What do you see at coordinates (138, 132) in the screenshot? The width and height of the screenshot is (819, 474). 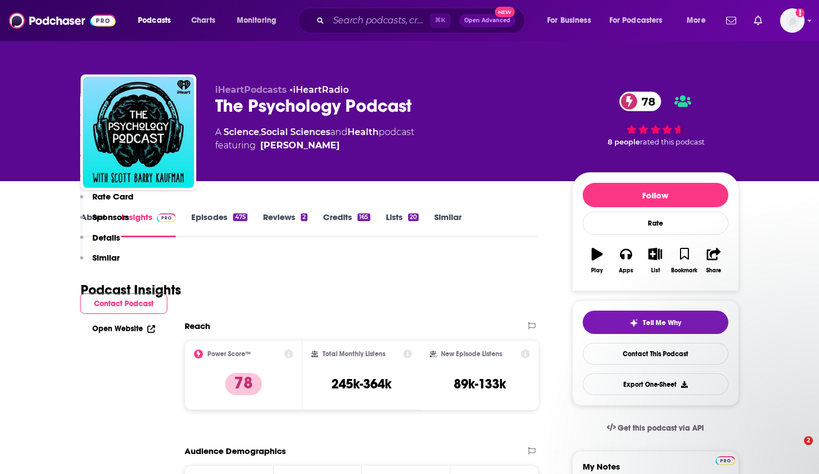 I see `img: The Psychology Podcast` at bounding box center [138, 132].